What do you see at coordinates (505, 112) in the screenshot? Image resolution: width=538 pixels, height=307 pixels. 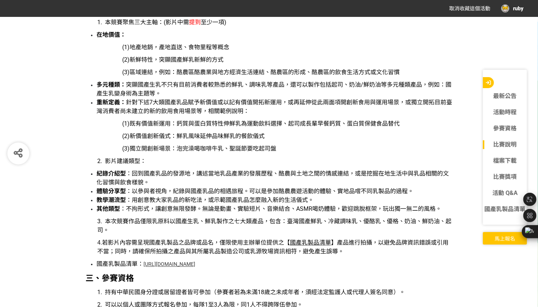 I see `a: 活動時程` at bounding box center [505, 112].